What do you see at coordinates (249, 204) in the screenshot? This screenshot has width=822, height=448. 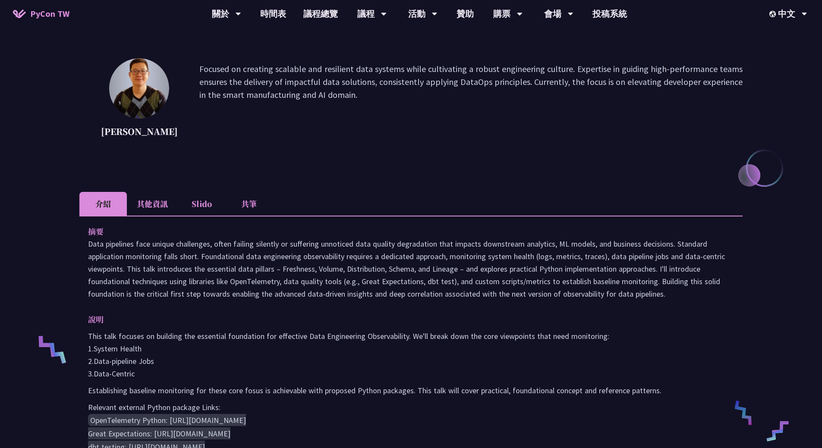 I see `li: 共筆` at bounding box center [249, 204].